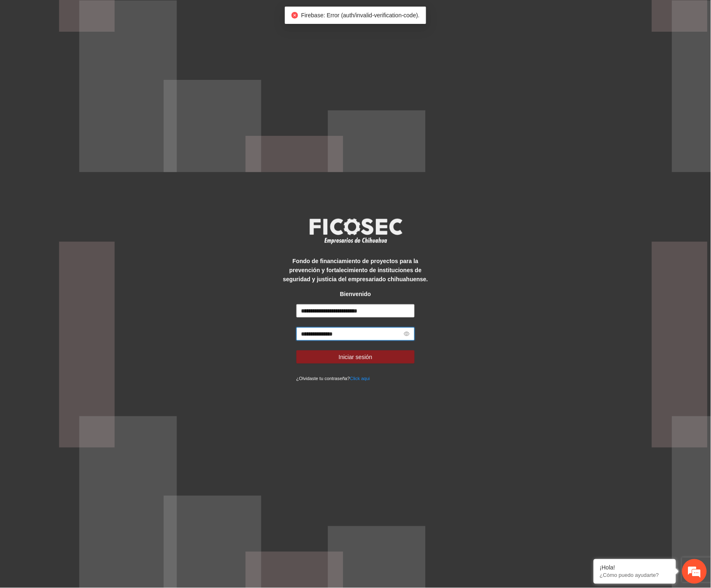  I want to click on span: eye, so click(407, 334).